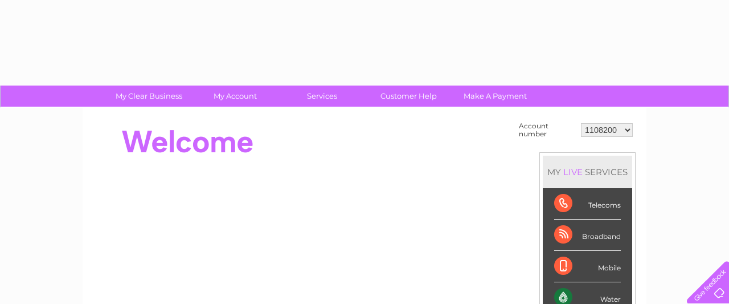 The width and height of the screenshot is (729, 304). I want to click on a: Services, so click(322, 96).